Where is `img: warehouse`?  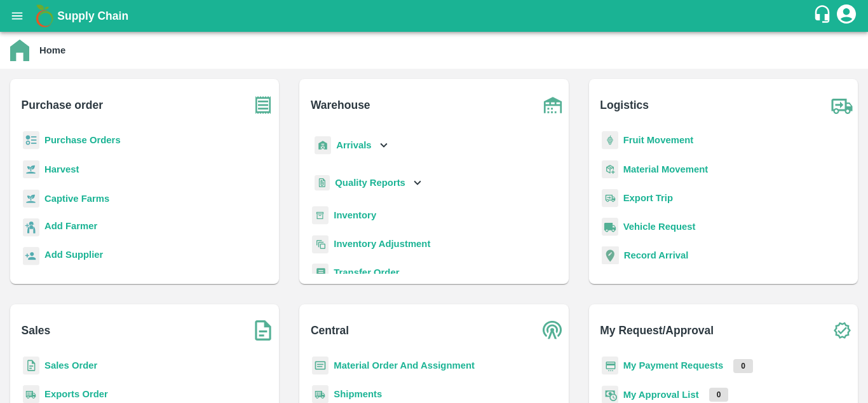 img: warehouse is located at coordinates (553, 105).